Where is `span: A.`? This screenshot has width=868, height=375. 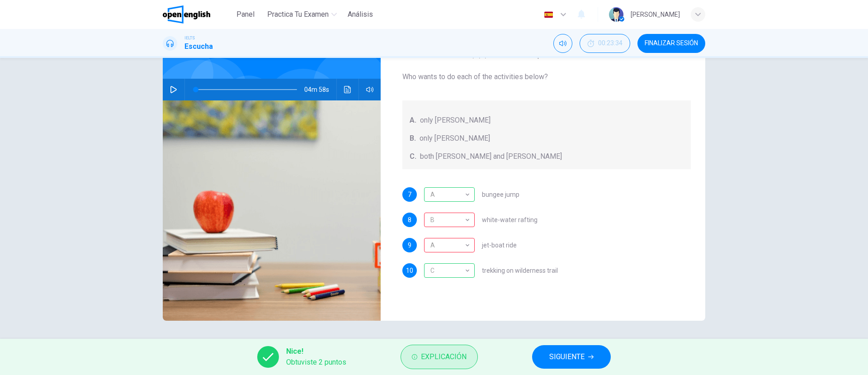
span: A. is located at coordinates (413, 120).